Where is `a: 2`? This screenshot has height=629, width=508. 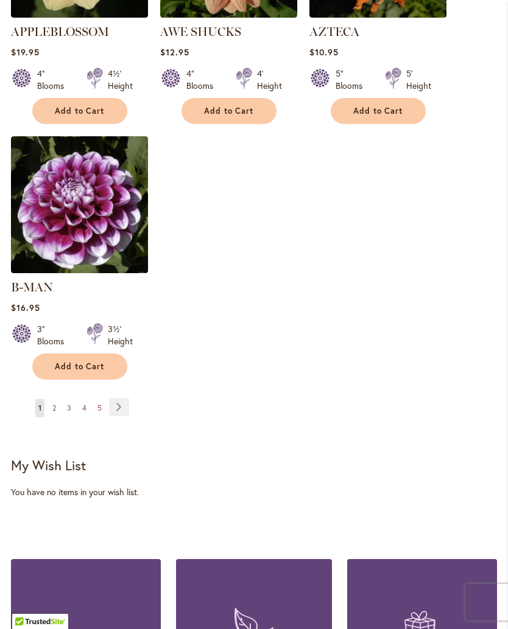 a: 2 is located at coordinates (54, 408).